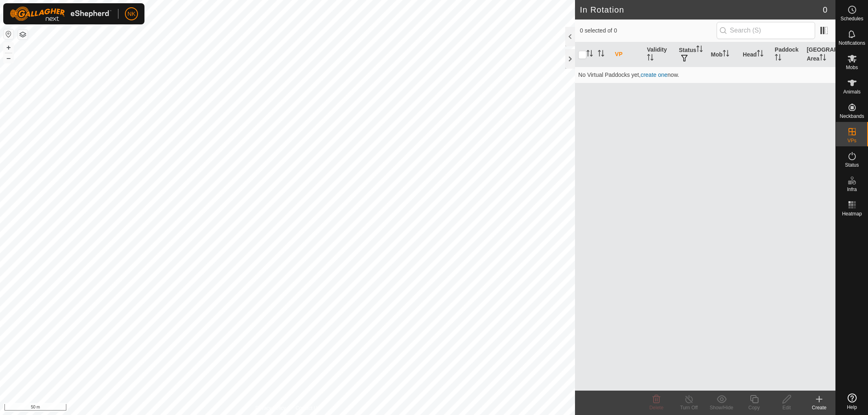  Describe the element at coordinates (722, 408) in the screenshot. I see `div: Show/Hide` at that location.